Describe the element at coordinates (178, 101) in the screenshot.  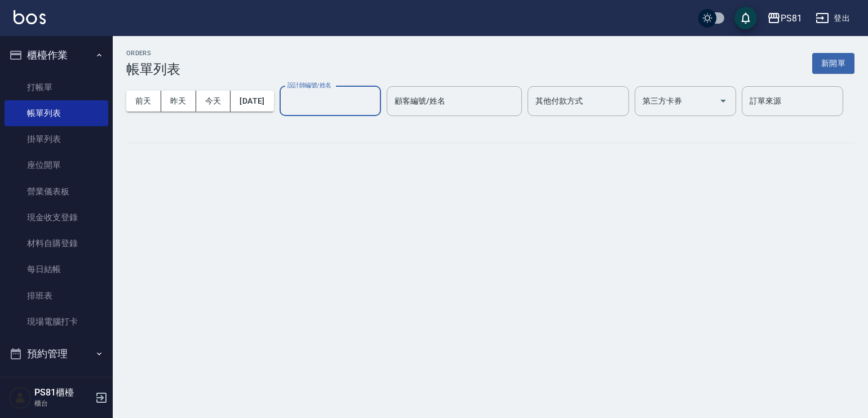
I see `button: 昨天` at that location.